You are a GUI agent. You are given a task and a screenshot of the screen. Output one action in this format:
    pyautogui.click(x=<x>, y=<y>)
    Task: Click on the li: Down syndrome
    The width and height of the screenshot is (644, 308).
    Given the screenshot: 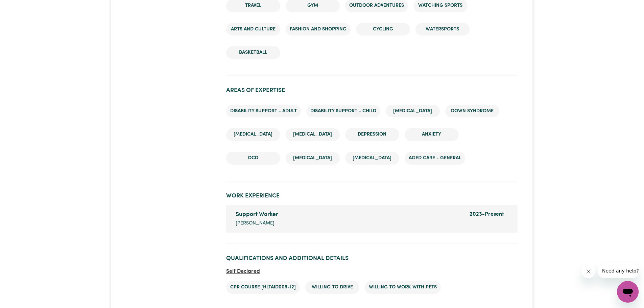 What is the action you would take?
    pyautogui.click(x=472, y=111)
    